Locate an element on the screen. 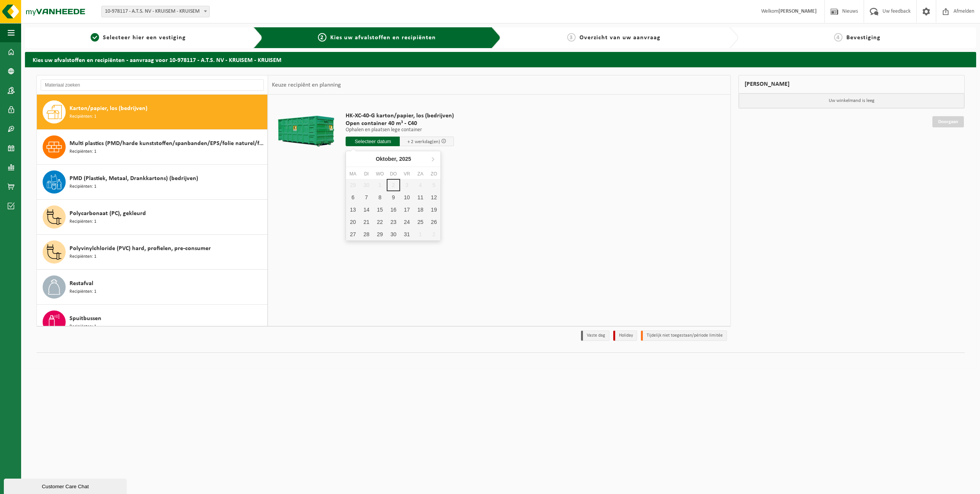  span: Polycarbonaat (PC), gekleurd is located at coordinates (108, 213).